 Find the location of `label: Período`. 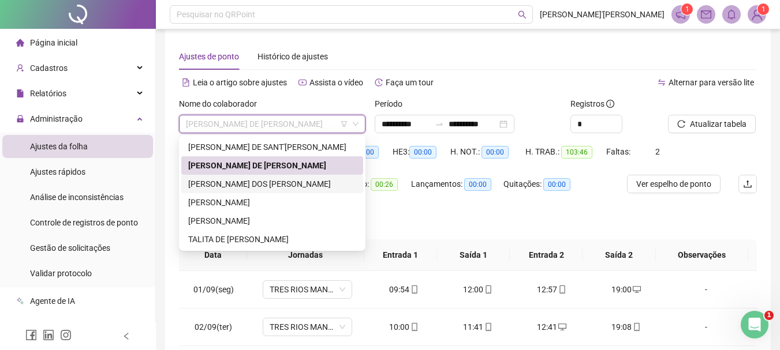

label: Período is located at coordinates (392, 104).